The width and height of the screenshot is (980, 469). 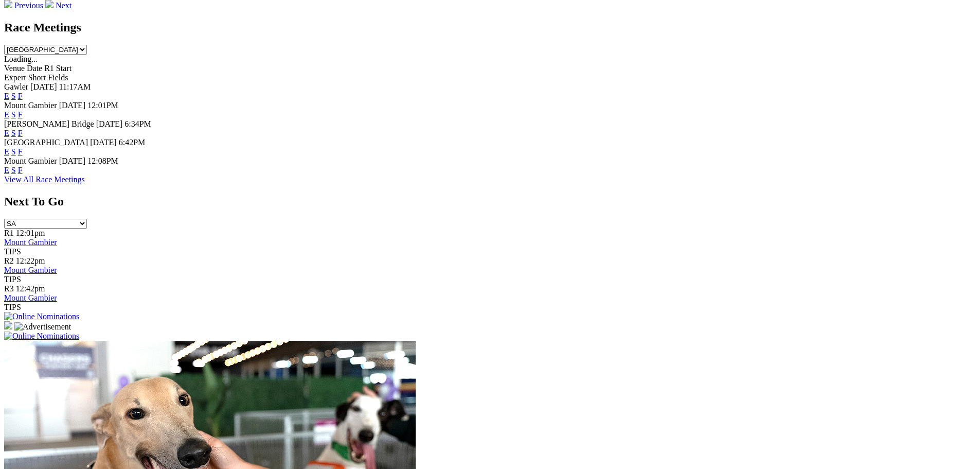 What do you see at coordinates (14, 68) in the screenshot?
I see `span: Venue` at bounding box center [14, 68].